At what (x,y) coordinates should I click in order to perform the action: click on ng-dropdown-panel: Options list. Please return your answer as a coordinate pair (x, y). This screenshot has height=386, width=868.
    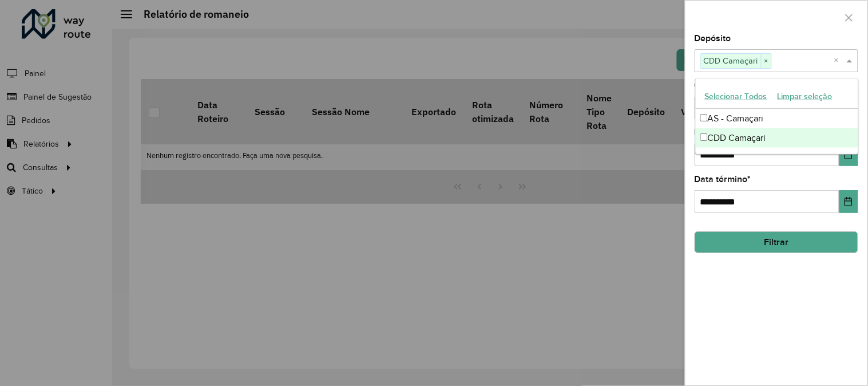
    Looking at the image, I should click on (776, 116).